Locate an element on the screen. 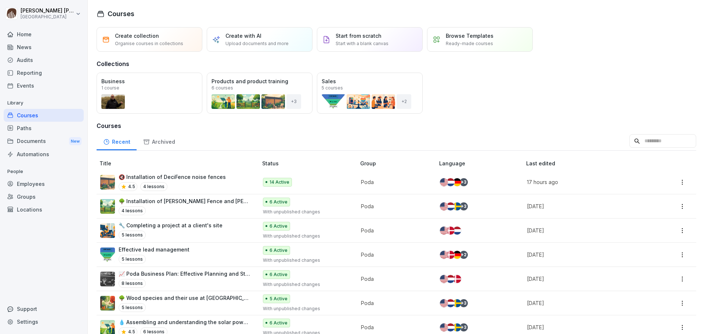  a: Employees is located at coordinates (44, 184).